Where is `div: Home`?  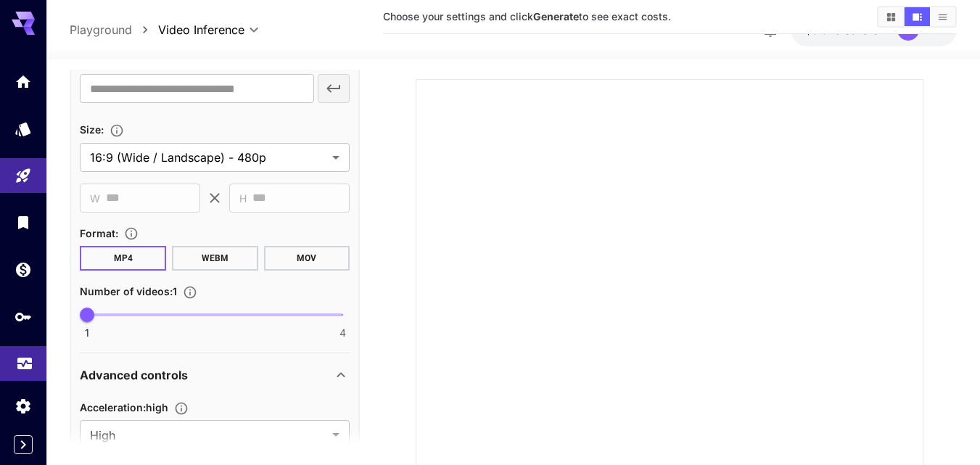 div: Home is located at coordinates (24, 81).